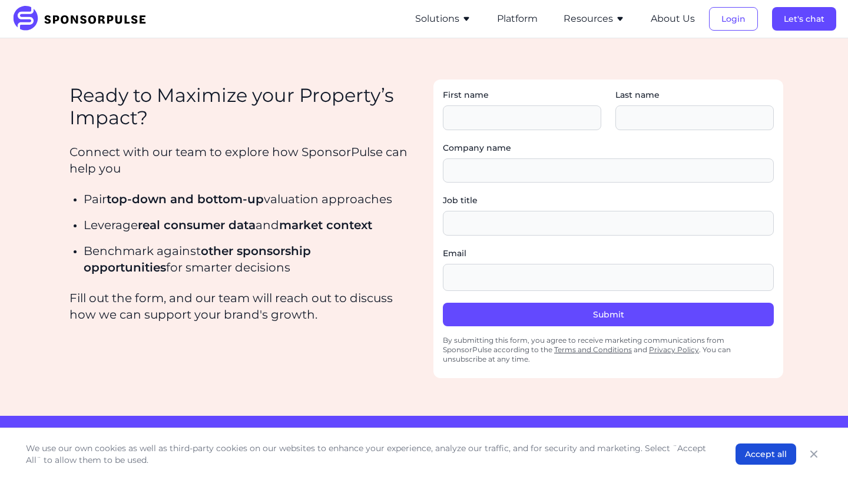 Image resolution: width=848 pixels, height=480 pixels. I want to click on p: Fill out the form, and our team will reach out to discuss how we can support your brand's growth., so click(240, 306).